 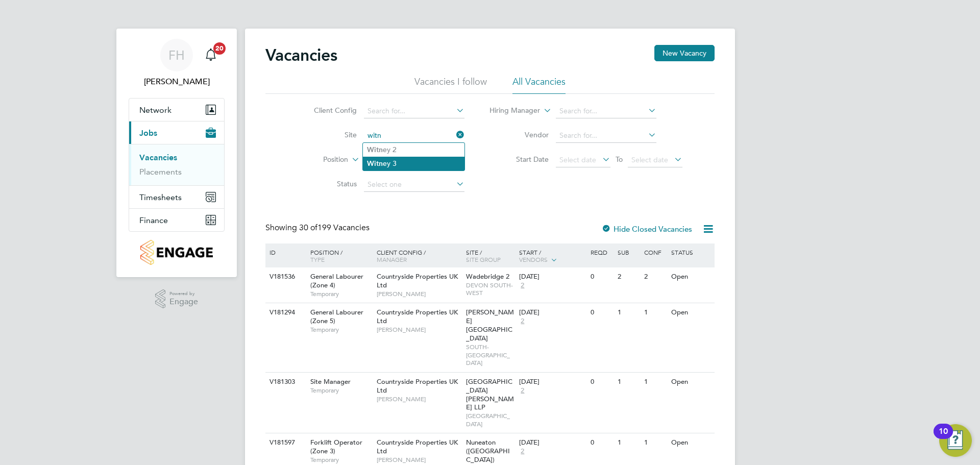 What do you see at coordinates (413, 163) in the screenshot?
I see `li: ey 3` at bounding box center [413, 163].